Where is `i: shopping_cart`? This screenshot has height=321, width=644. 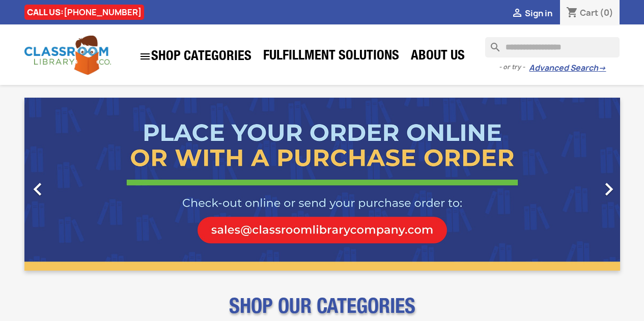
i: shopping_cart is located at coordinates (572, 13).